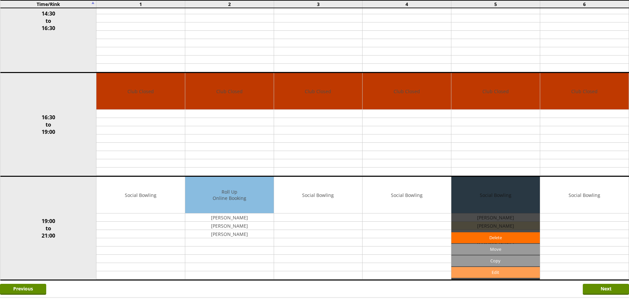  I want to click on td: 2, so click(229, 4).